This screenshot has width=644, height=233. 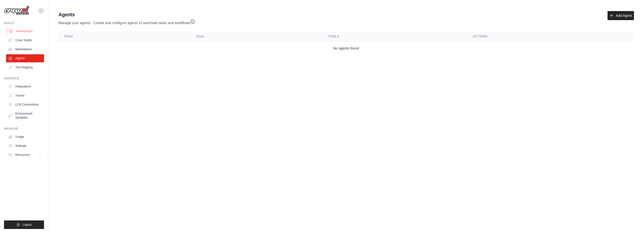 What do you see at coordinates (25, 146) in the screenshot?
I see `a: Settings` at bounding box center [25, 146].